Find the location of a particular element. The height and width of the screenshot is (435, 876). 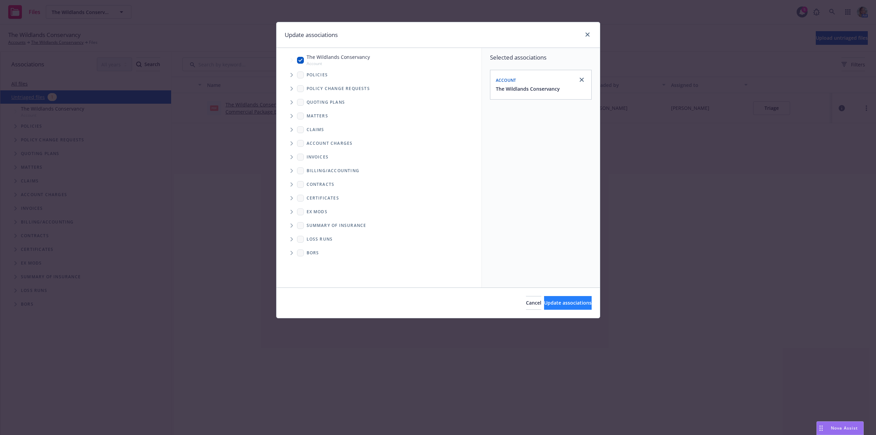

button: Cancel is located at coordinates (534, 303).